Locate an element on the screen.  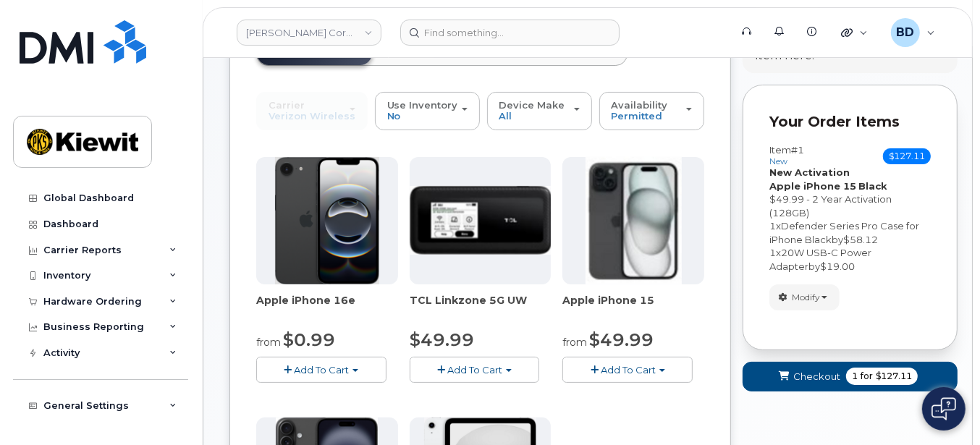
div: TCL Linkzone 5G UW is located at coordinates (480, 307).